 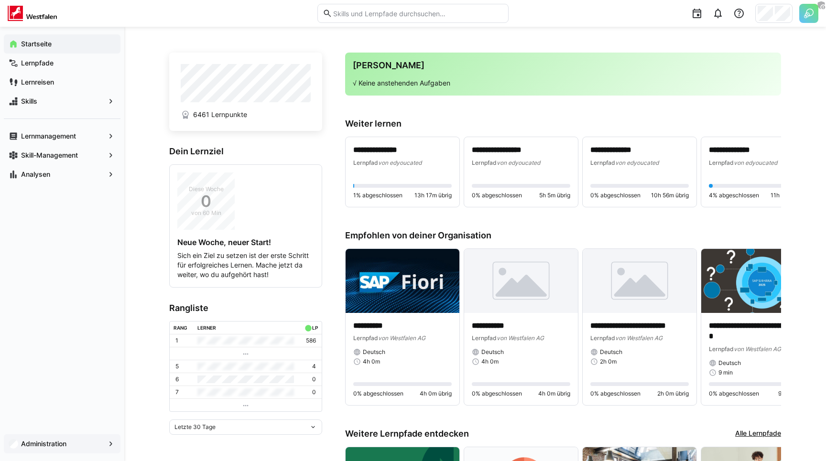 What do you see at coordinates (311, 341) in the screenshot?
I see `p: 586` at bounding box center [311, 341].